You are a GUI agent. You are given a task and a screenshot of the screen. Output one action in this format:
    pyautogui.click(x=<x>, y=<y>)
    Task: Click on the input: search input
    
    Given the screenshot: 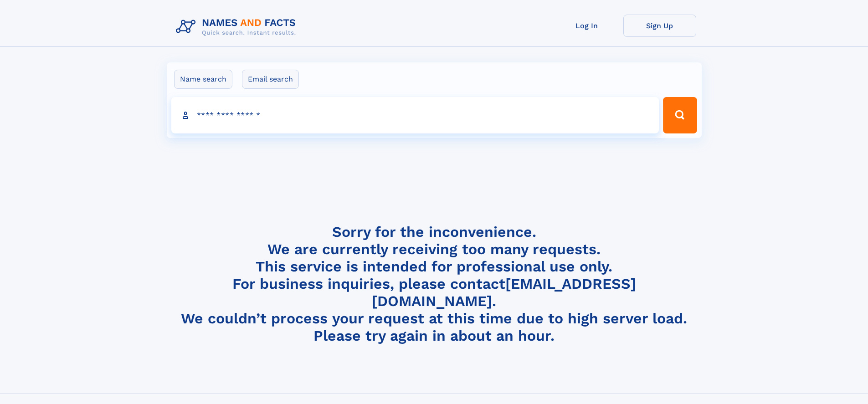 What is the action you would take?
    pyautogui.click(x=415, y=115)
    